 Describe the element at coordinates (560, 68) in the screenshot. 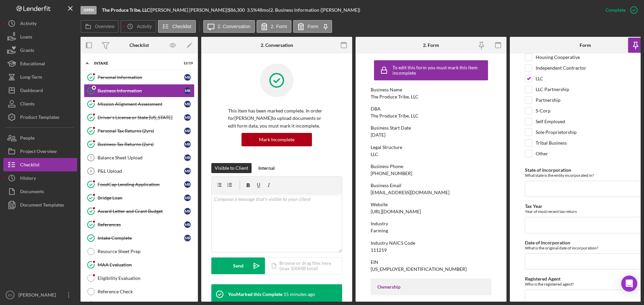

I see `label: Independent Contractor` at that location.